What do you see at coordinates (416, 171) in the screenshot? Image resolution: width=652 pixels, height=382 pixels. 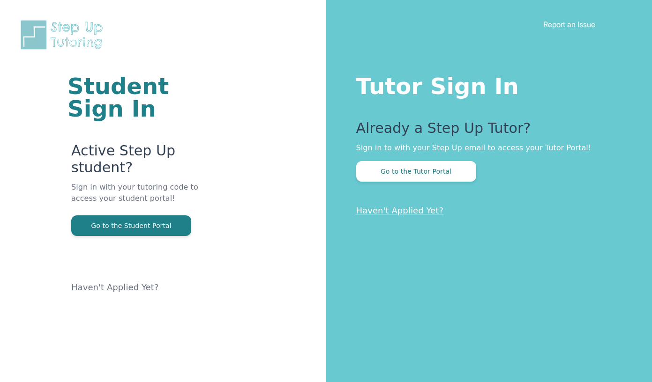 I see `a: Go to the Tutor Portal` at bounding box center [416, 171].